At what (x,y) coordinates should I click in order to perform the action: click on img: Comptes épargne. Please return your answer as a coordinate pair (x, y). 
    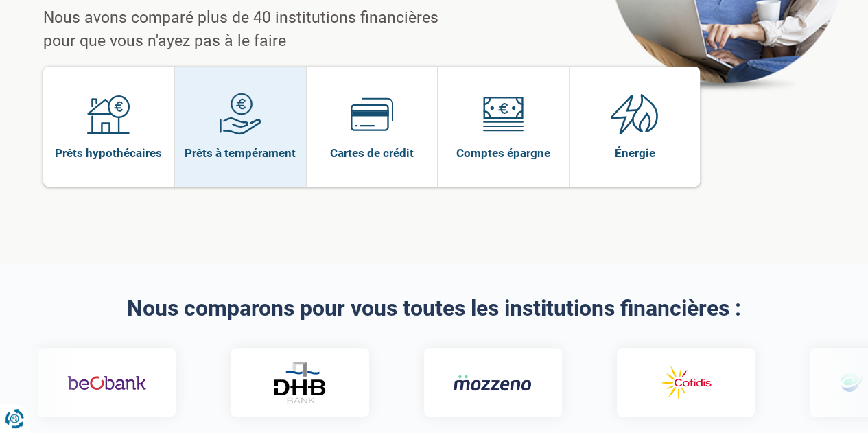
    Looking at the image, I should click on (503, 114).